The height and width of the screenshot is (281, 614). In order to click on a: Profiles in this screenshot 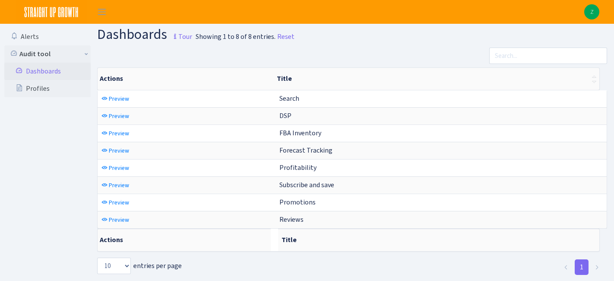, I will do `click(48, 89)`.